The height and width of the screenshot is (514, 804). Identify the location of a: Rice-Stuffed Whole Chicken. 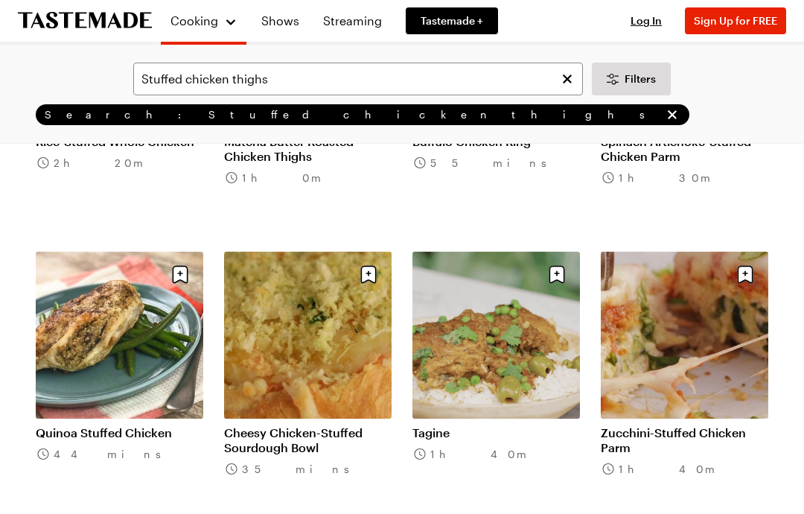
(119, 141).